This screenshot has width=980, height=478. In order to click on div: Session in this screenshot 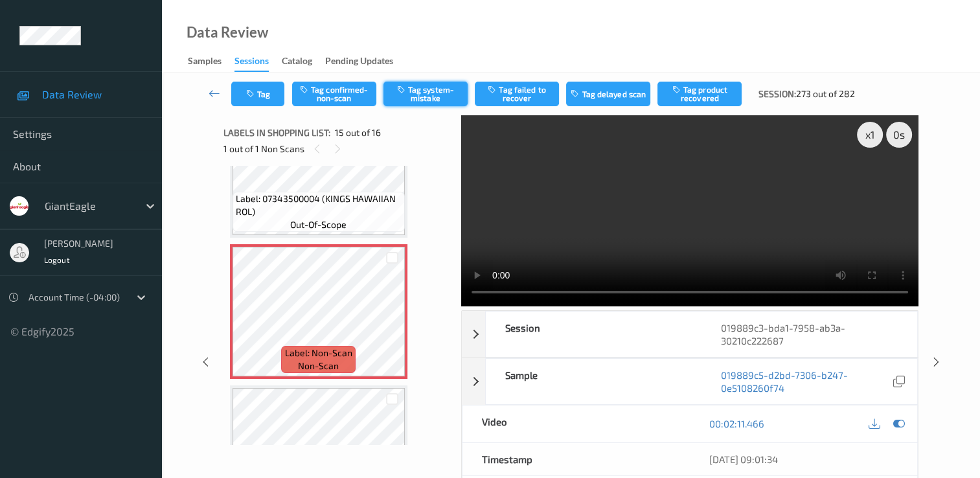, I will do `click(593, 334)`.